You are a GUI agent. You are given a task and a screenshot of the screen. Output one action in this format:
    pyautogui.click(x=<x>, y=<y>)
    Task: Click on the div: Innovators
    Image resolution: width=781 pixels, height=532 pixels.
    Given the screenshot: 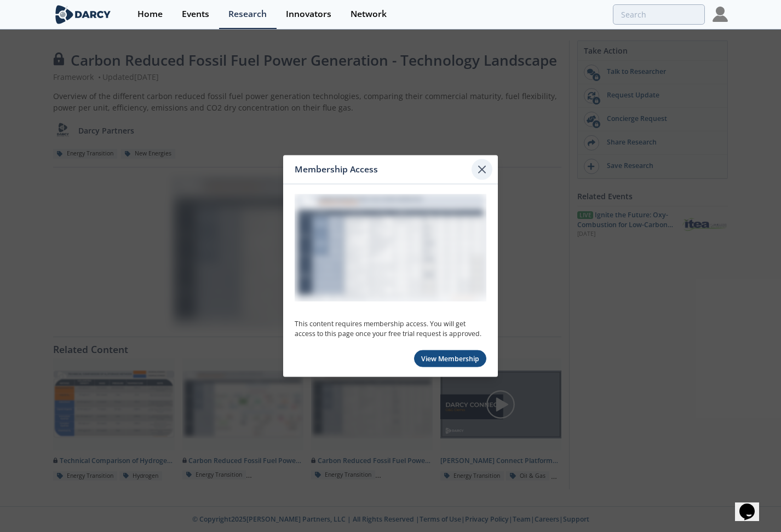 What is the action you would take?
    pyautogui.click(x=308, y=14)
    